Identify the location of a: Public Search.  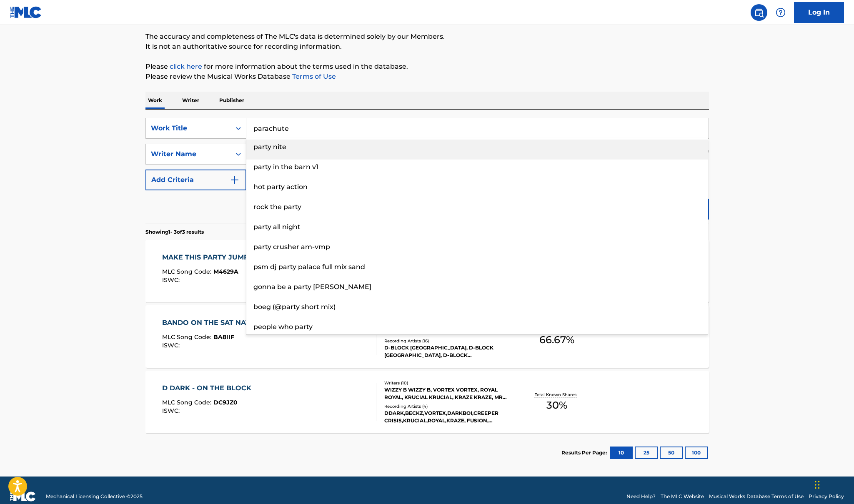
(759, 13).